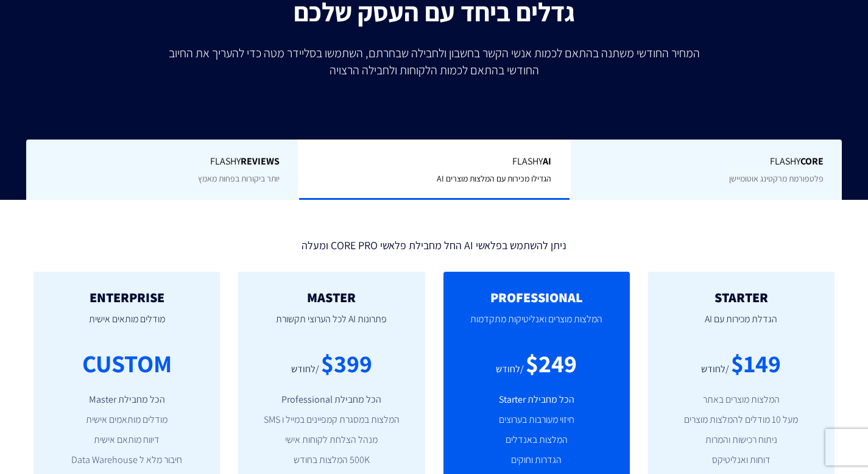 Image resolution: width=868 pixels, height=474 pixels. I want to click on div: $399, so click(347, 363).